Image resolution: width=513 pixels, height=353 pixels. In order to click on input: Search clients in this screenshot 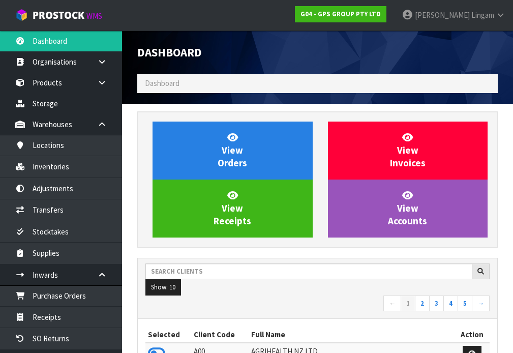, I will do `click(308, 271)`.